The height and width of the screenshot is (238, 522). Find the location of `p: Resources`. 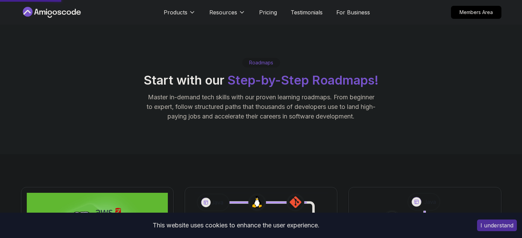

p: Resources is located at coordinates (223, 12).